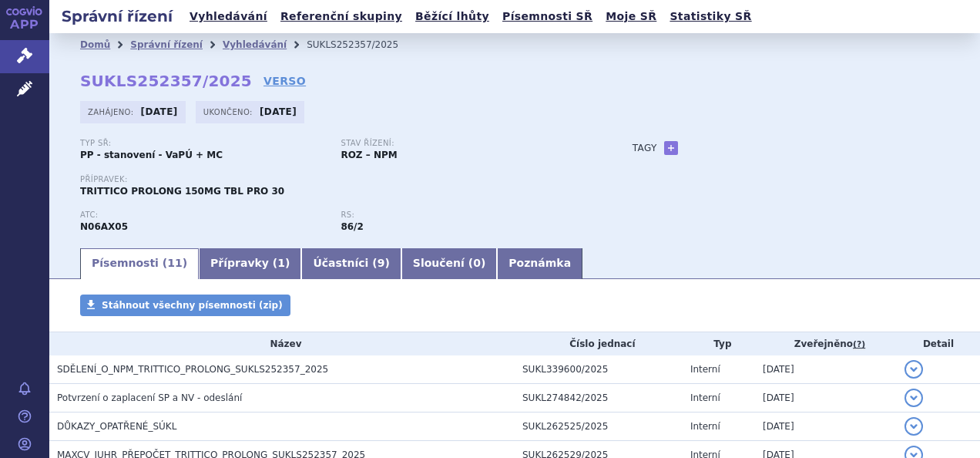  Describe the element at coordinates (463, 144) in the screenshot. I see `p: Stav řízení:` at that location.